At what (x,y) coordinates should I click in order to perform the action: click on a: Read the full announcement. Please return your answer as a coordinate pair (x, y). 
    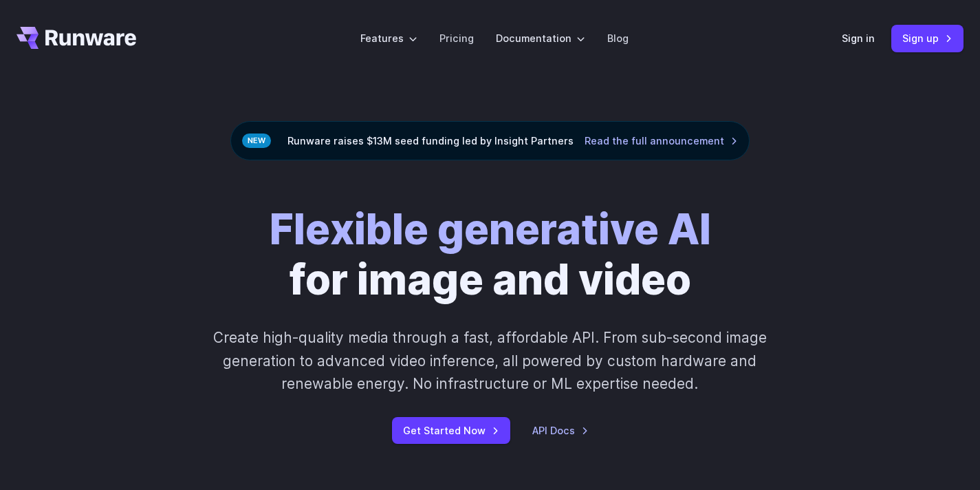
    Looking at the image, I should click on (661, 140).